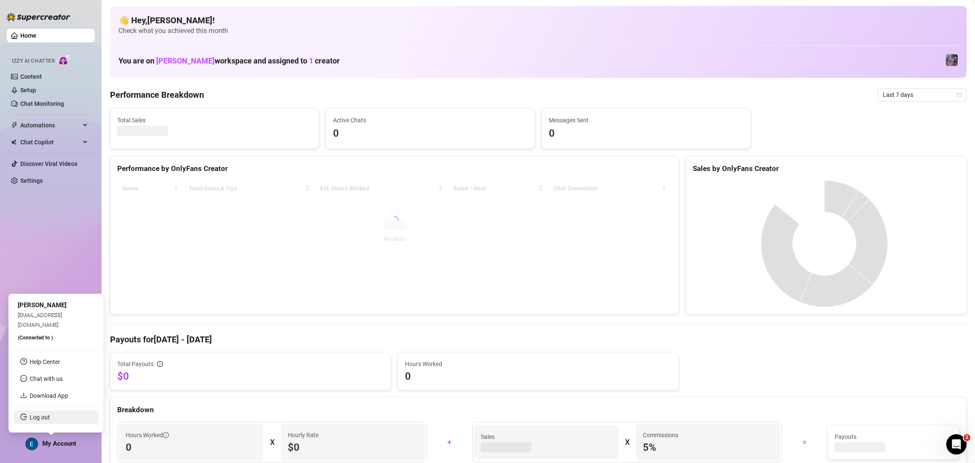 The height and width of the screenshot is (463, 975). I want to click on span: message, so click(24, 378).